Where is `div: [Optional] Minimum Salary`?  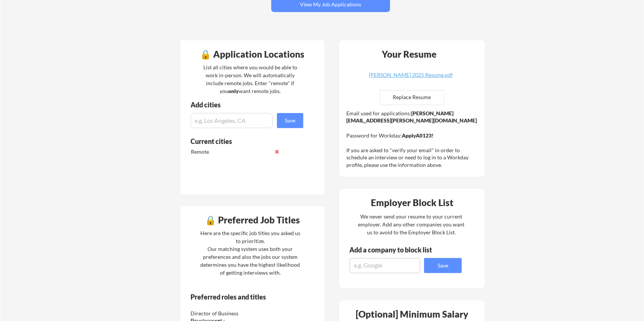
div: [Optional] Minimum Salary is located at coordinates (412, 314).